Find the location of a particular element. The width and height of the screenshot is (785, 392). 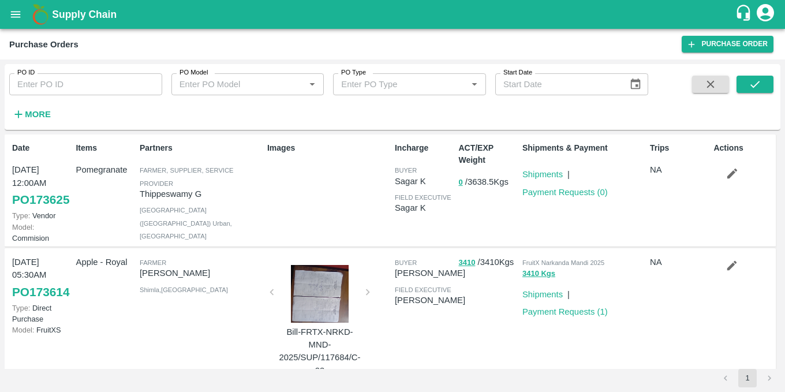

p: Images is located at coordinates (329, 148).